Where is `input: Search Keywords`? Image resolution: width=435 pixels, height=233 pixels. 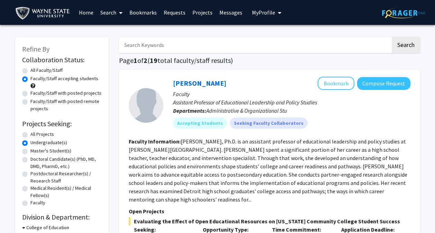
input: Search Keywords is located at coordinates (255, 45).